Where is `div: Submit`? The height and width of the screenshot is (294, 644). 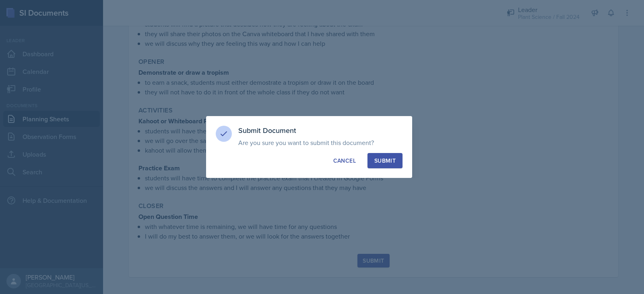
div: Submit is located at coordinates (385, 161).